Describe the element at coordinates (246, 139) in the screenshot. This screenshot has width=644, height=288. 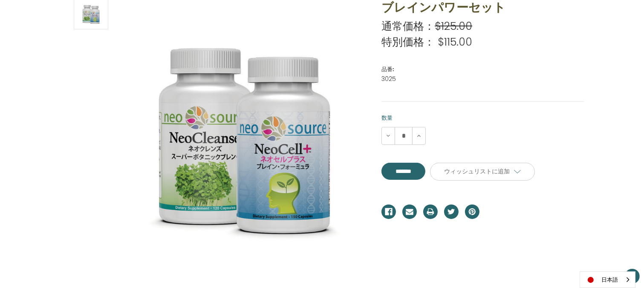
I see `img: ブレインパワーセット` at that location.